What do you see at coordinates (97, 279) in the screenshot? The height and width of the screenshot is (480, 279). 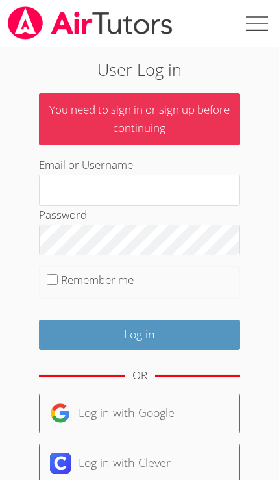 I see `label: Remember me` at bounding box center [97, 279].